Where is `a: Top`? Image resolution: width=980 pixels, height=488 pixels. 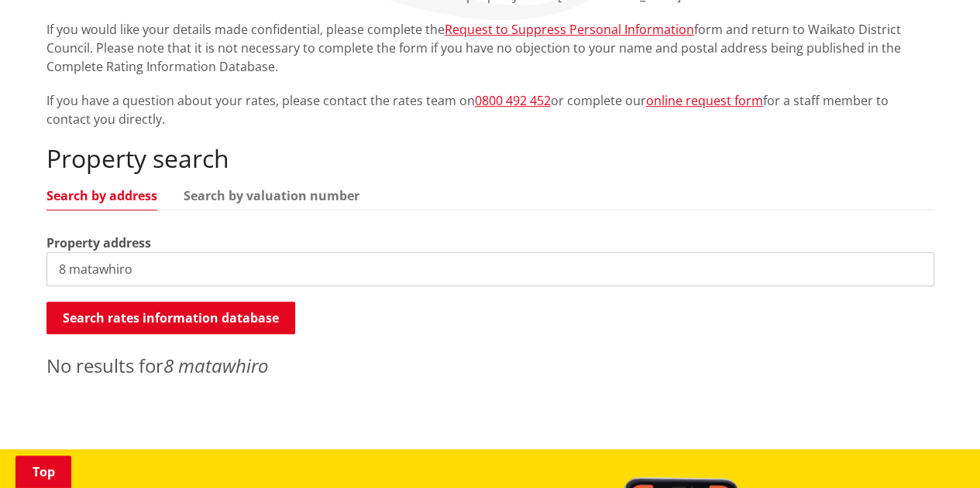 a: Top is located at coordinates (43, 472).